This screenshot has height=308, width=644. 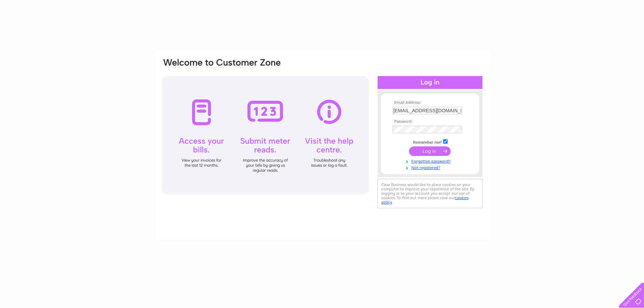 What do you see at coordinates (430, 151) in the screenshot?
I see `input: Submit` at bounding box center [430, 151].